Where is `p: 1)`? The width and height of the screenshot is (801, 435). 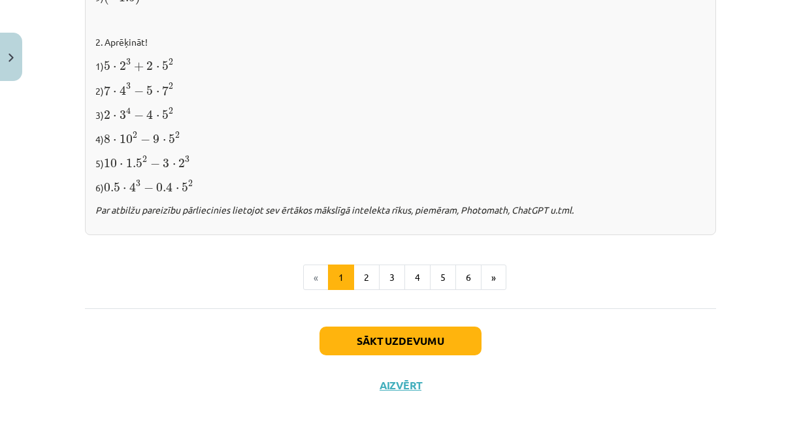 p: 1) is located at coordinates (401, 65).